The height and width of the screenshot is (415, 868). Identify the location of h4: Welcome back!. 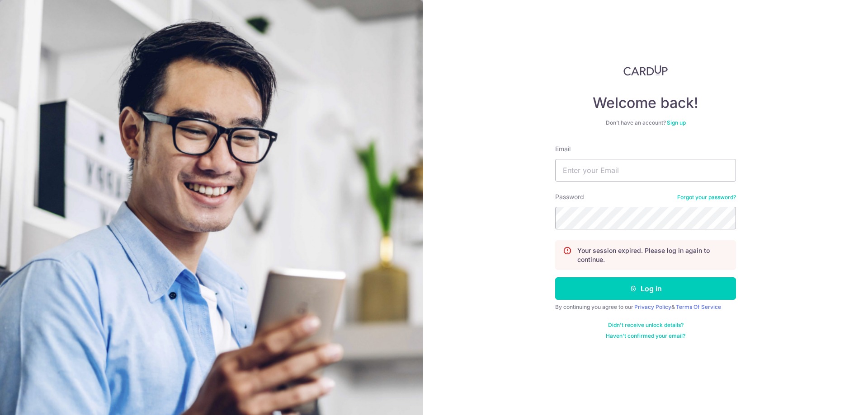
(646, 103).